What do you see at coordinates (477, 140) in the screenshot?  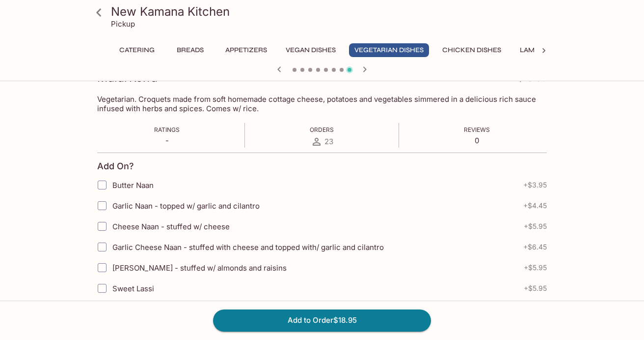 I see `p: 0` at bounding box center [477, 140].